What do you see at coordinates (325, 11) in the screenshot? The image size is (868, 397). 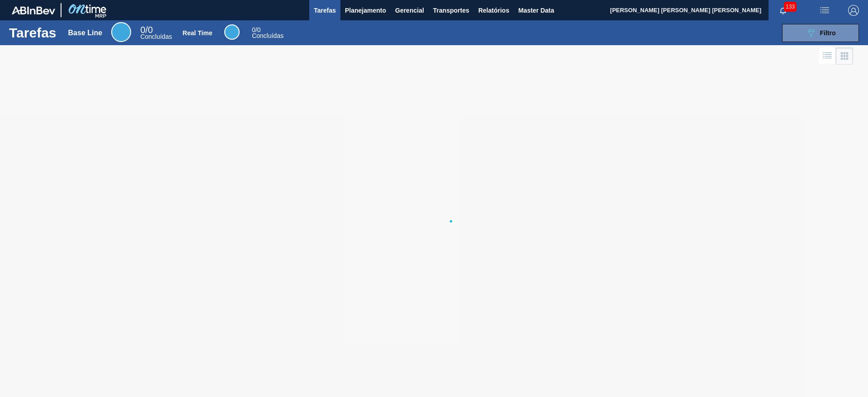 I see `span: Tarefas` at bounding box center [325, 11].